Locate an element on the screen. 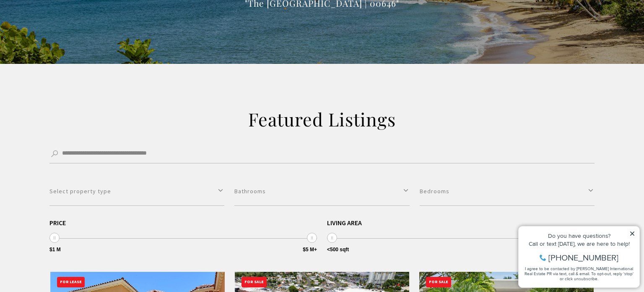  button: Bathrooms is located at coordinates (322, 191).